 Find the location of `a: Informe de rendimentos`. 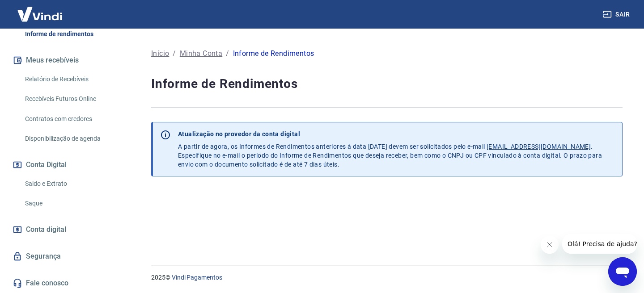

a: Informe de rendimentos is located at coordinates (72, 34).